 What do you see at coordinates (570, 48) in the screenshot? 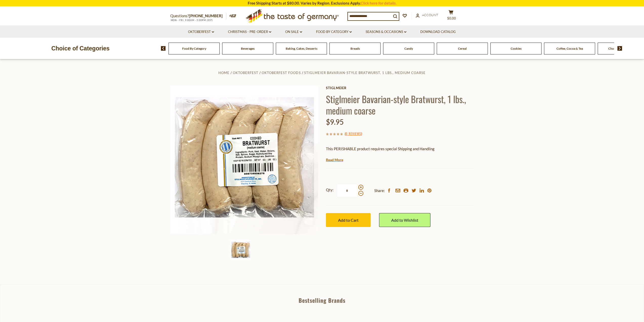
I see `span: Coffee, Cocoa & Tea` at bounding box center [570, 48].